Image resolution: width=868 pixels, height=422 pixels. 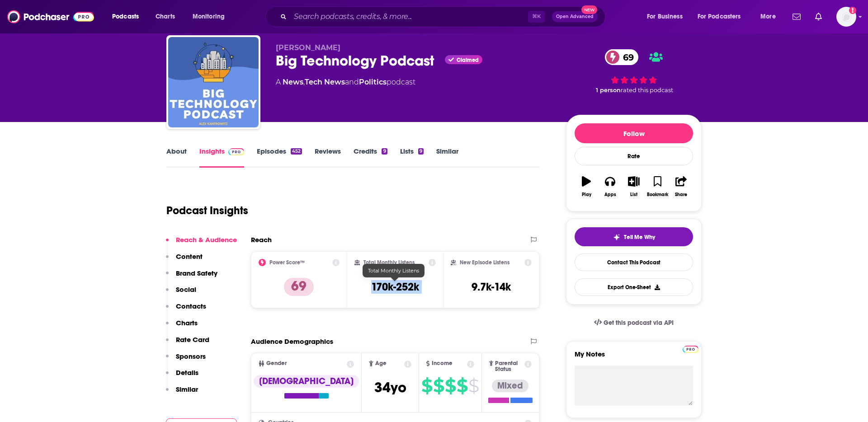 What do you see at coordinates (165, 16) in the screenshot?
I see `span: Charts` at bounding box center [165, 16].